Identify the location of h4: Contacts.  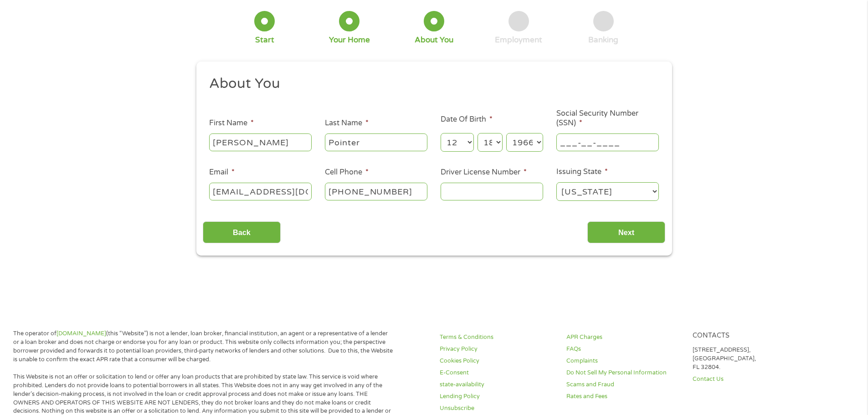
(751, 336).